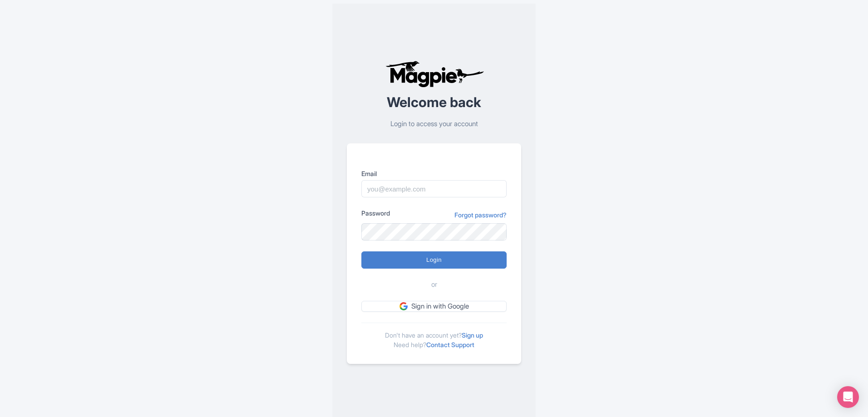  What do you see at coordinates (434, 124) in the screenshot?
I see `p: Login to access your account` at bounding box center [434, 124].